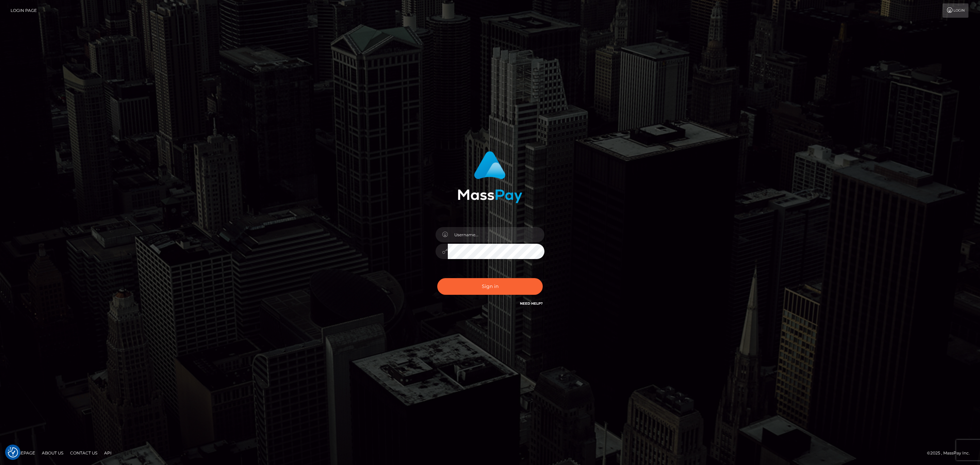 The width and height of the screenshot is (980, 465). I want to click on a: Login, so click(956, 10).